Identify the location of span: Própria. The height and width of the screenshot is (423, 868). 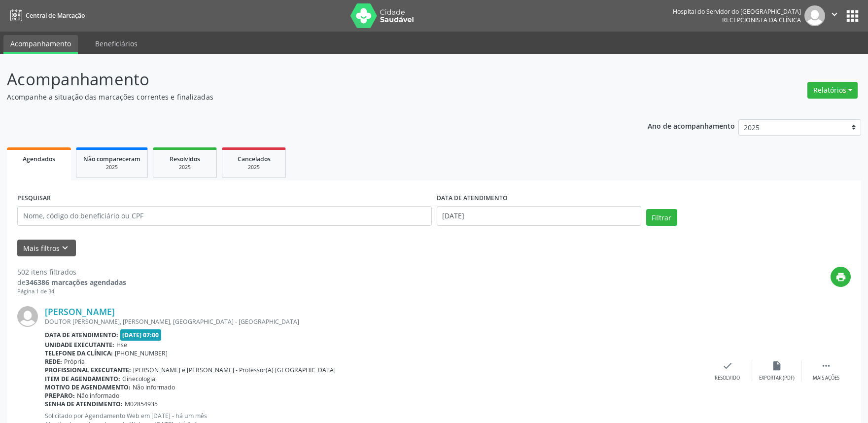
(75, 361).